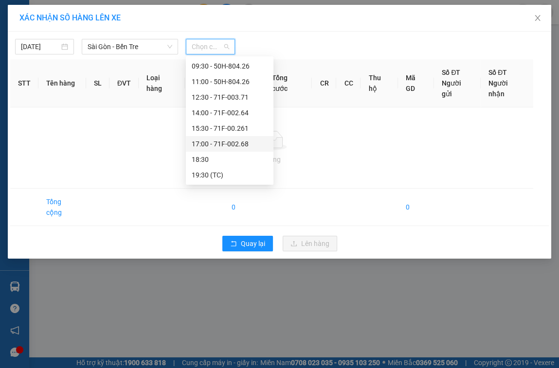  I want to click on th: Ghi chú, so click(204, 83).